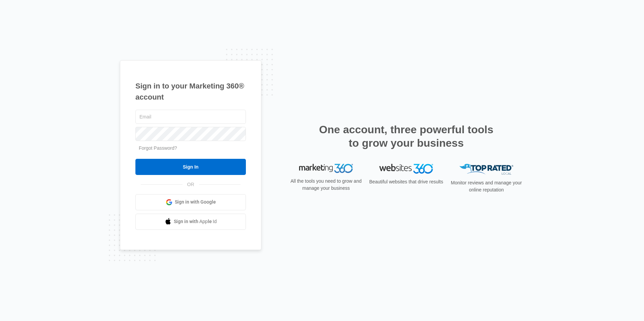  I want to click on h2: One account, three powerful tools to grow your business, so click(406, 136).